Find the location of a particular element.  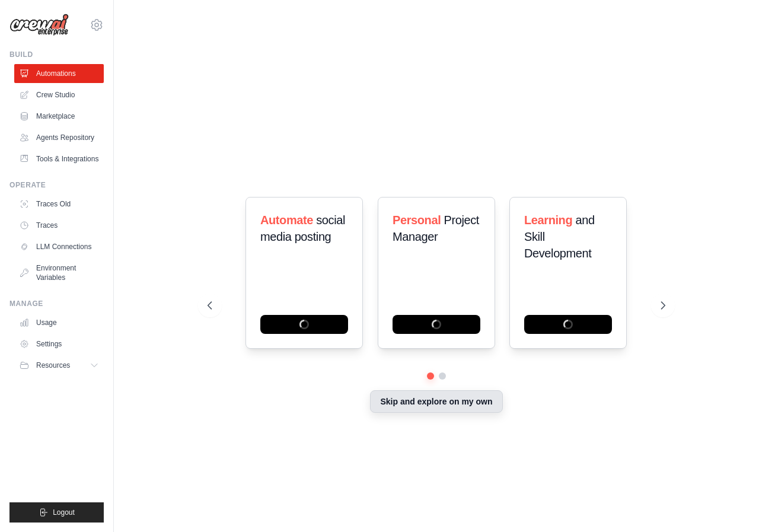

button: Skip and explore on my own is located at coordinates (436, 401).